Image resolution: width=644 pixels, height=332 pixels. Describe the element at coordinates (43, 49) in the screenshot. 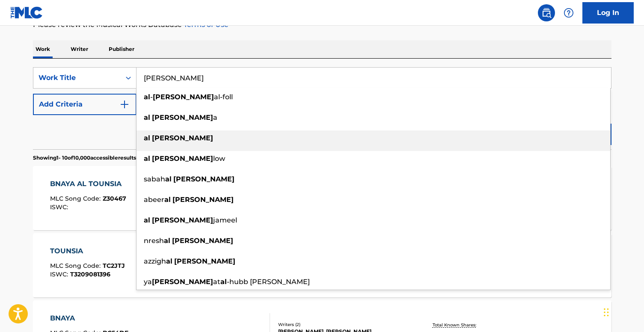

I see `p: Work` at that location.